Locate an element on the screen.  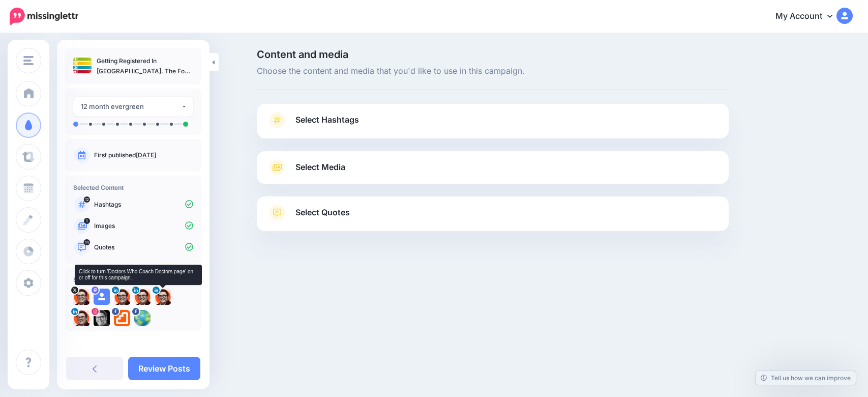
img: 0d7abdbcb948a9f3c0fd2dfdc5e35f77_thumb.jpg is located at coordinates (82, 65).